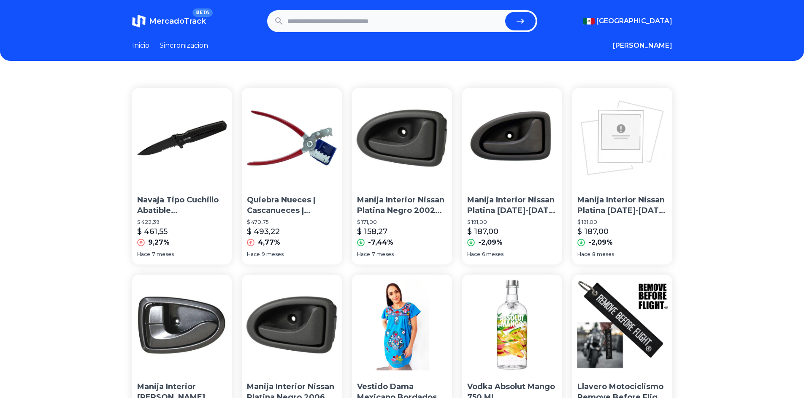  I want to click on span: 9 meses, so click(273, 254).